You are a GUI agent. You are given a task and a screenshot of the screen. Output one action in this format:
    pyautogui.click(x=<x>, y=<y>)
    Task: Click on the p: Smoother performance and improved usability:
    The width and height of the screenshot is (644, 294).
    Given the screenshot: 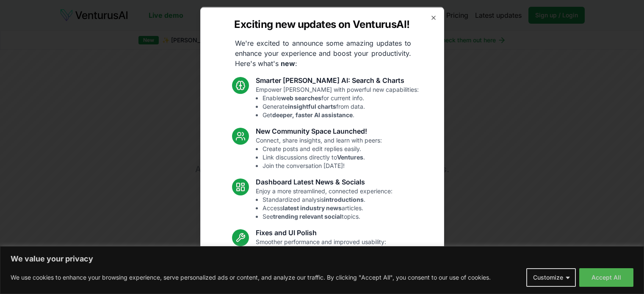 What is the action you would take?
    pyautogui.click(x=325, y=254)
    